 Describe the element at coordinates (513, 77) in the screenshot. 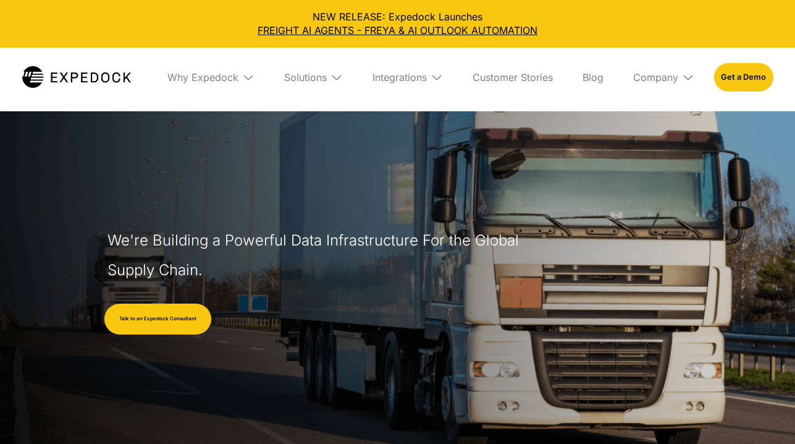

I see `a: Customer Stories` at that location.